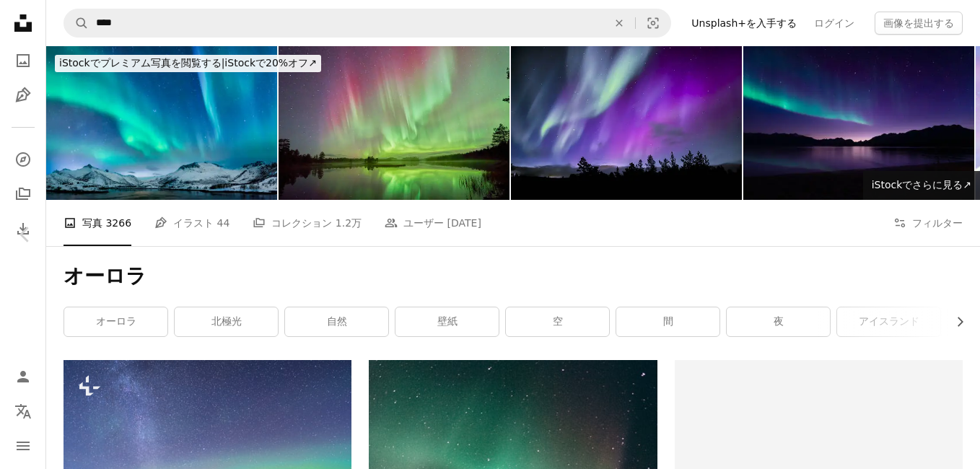 Image resolution: width=980 pixels, height=469 pixels. I want to click on a: 探す, so click(23, 159).